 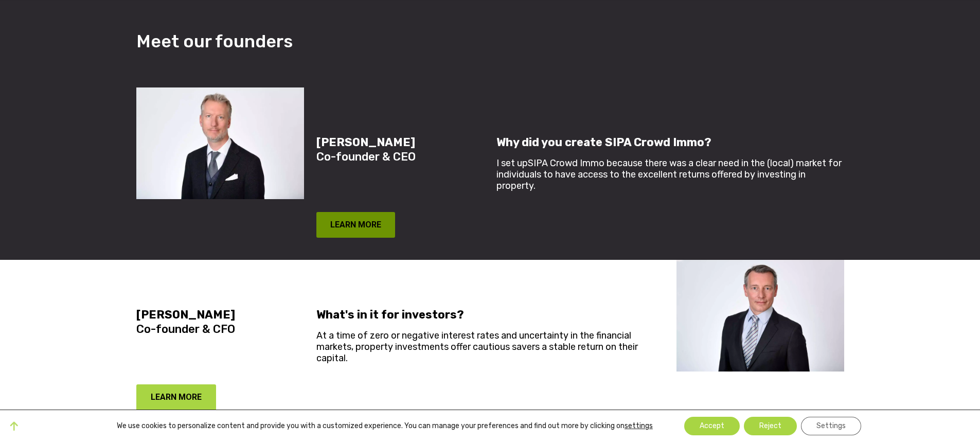 What do you see at coordinates (385, 426) in the screenshot?
I see `p: We use cookies to personalize content and provide you with a customized experience. You can manag...` at bounding box center [385, 426].